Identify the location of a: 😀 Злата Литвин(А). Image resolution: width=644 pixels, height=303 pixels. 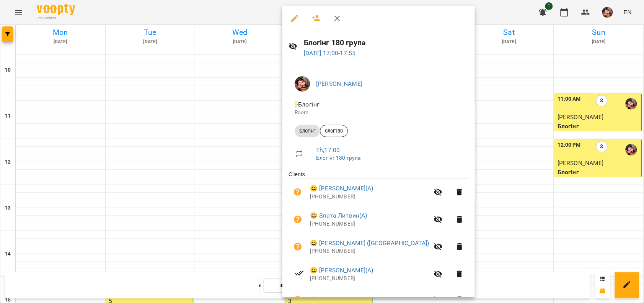
(339, 216).